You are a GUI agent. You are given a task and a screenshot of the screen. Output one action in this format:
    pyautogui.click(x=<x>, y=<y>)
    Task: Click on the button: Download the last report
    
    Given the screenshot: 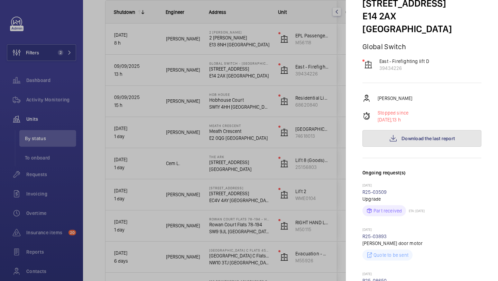 What is the action you would take?
    pyautogui.click(x=422, y=138)
    